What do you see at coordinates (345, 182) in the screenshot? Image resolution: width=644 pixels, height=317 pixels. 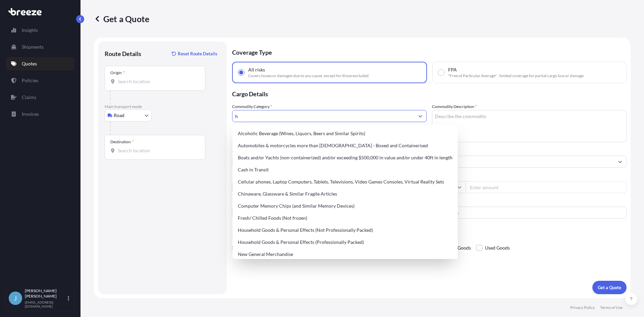 I see `div: Cellular phones, Laptop Computers, Tablets, Televisions, Video Games Consoles, Virtual Reality Sets` at bounding box center [345, 182].